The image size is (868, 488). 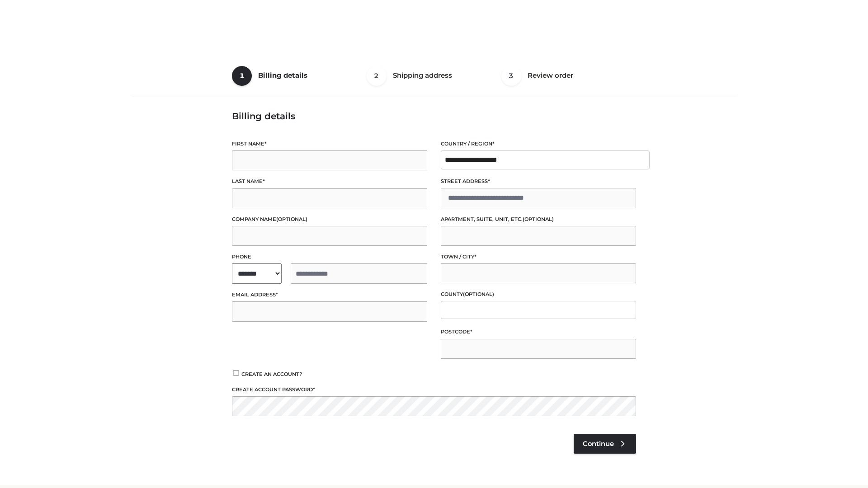 I want to click on span: 2, so click(x=376, y=76).